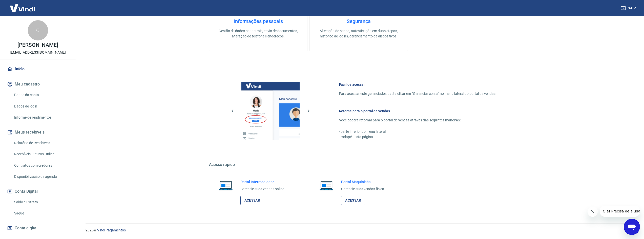 This screenshot has width=644, height=239. I want to click on p: Gerencie suas vendas online., so click(263, 189).